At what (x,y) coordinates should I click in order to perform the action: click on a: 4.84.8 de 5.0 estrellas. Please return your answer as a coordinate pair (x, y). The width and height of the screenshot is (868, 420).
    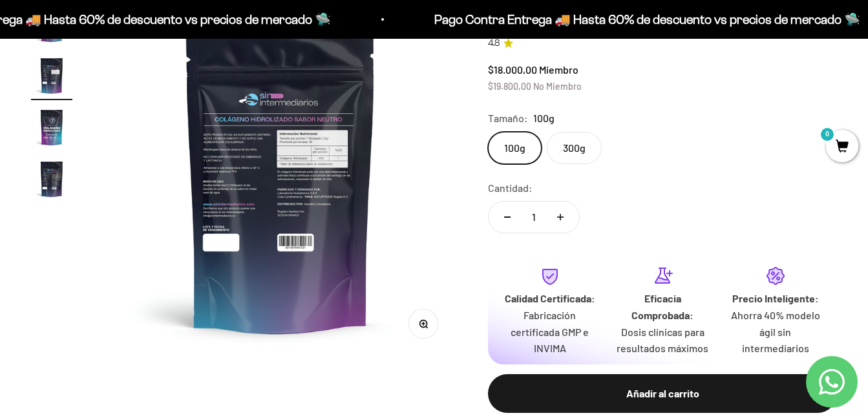
    Looking at the image, I should click on (662, 43).